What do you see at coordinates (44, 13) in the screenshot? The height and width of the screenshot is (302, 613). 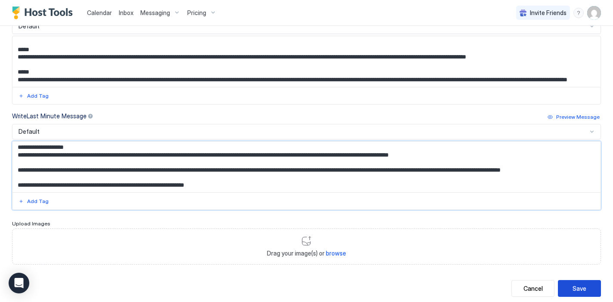 I see `a: Host Tools Logo` at bounding box center [44, 13].